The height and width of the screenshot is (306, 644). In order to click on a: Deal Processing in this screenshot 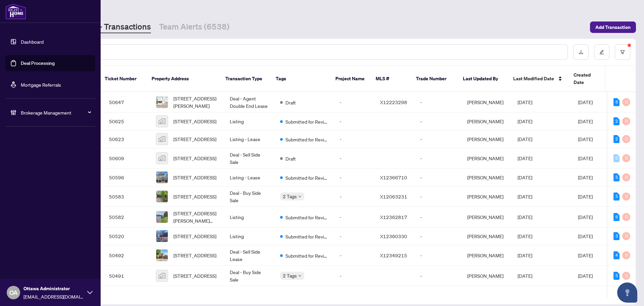, I will do `click(37, 63)`.